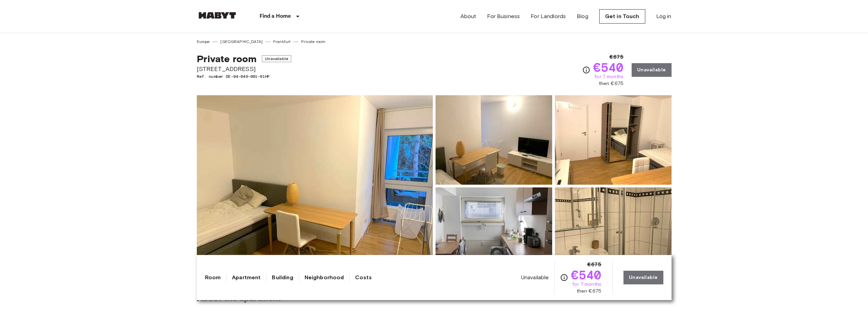  I want to click on img: Marketing picture of unit DE-04-049-001-01HF, so click(315, 186).